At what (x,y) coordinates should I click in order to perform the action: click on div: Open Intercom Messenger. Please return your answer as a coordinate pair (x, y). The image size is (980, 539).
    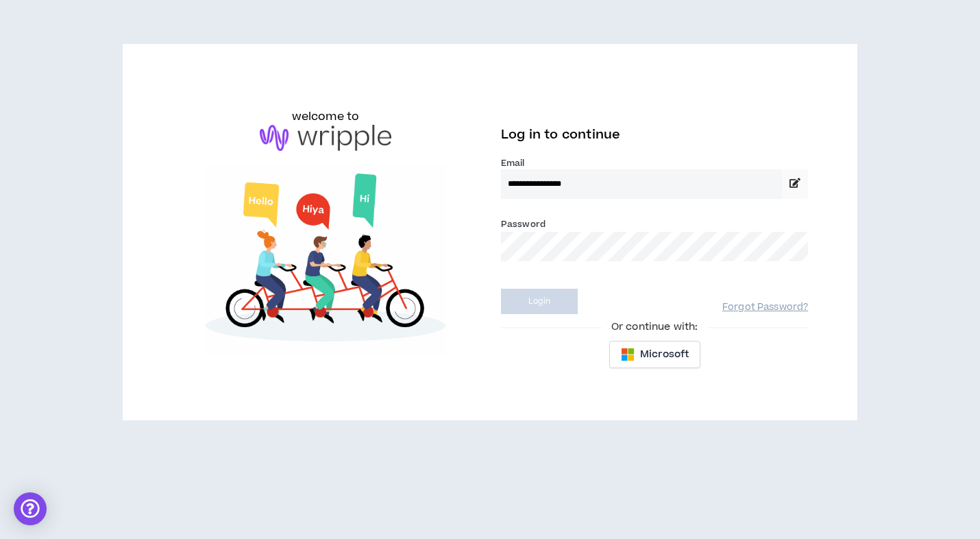
    Looking at the image, I should click on (30, 509).